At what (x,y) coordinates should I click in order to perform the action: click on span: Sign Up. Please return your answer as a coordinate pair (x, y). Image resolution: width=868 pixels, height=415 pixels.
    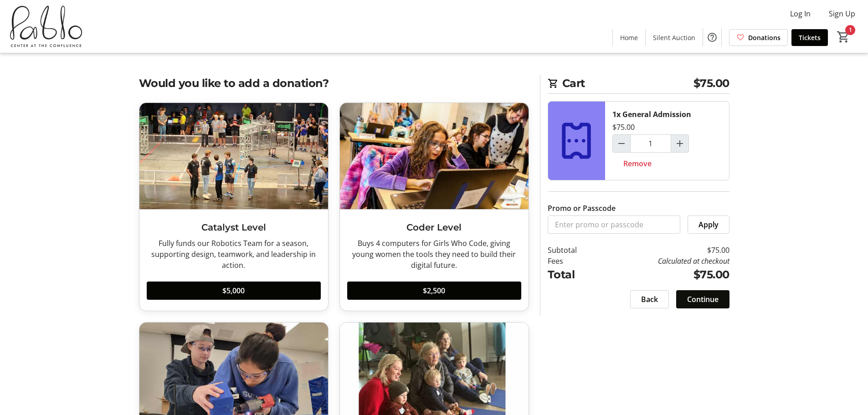
    Looking at the image, I should click on (842, 14).